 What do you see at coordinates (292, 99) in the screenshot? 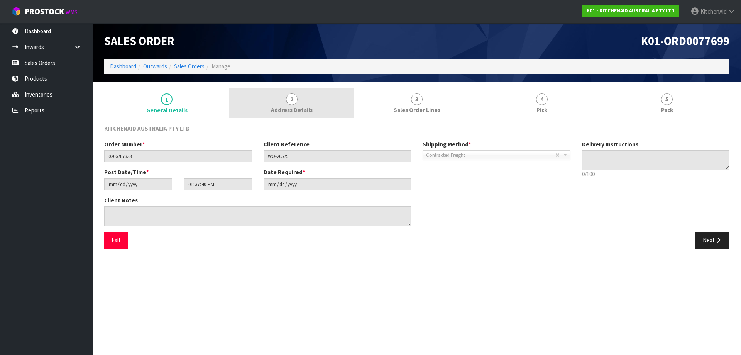
I see `span: 2` at bounding box center [292, 99].